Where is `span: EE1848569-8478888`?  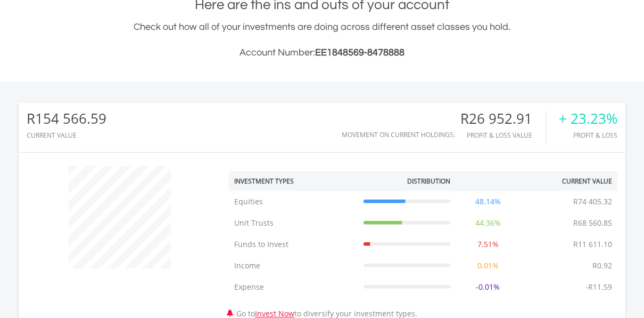 span: EE1848569-8478888 is located at coordinates (360, 53).